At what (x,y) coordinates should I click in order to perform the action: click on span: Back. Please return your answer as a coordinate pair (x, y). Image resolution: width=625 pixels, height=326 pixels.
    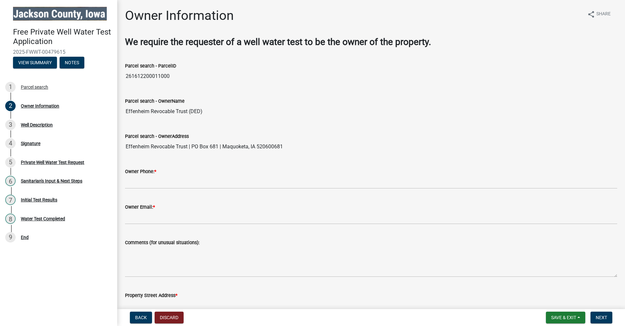
    Looking at the image, I should click on (141, 317).